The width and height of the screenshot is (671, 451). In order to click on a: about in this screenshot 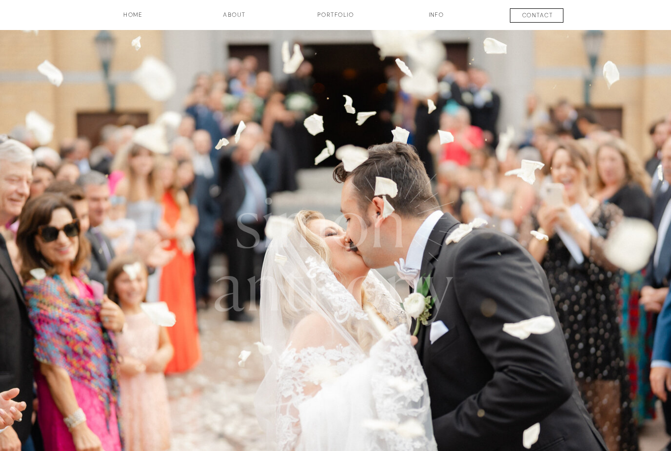, I will do `click(234, 19)`.